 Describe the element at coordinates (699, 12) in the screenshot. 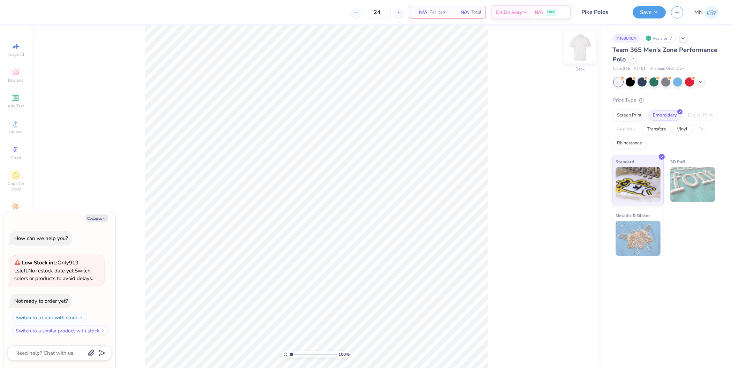

I see `span: MN` at that location.